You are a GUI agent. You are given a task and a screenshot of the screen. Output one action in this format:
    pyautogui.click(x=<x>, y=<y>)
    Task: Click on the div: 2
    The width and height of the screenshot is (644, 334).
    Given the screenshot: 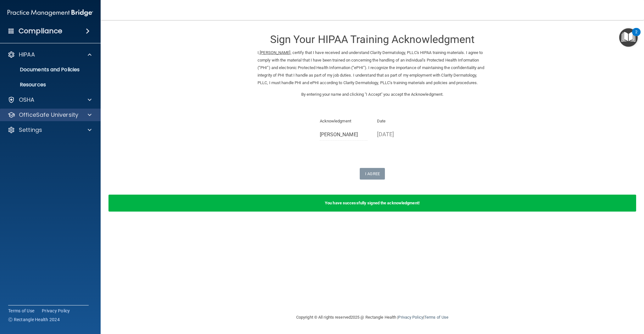 What is the action you would take?
    pyautogui.click(x=636, y=36)
    